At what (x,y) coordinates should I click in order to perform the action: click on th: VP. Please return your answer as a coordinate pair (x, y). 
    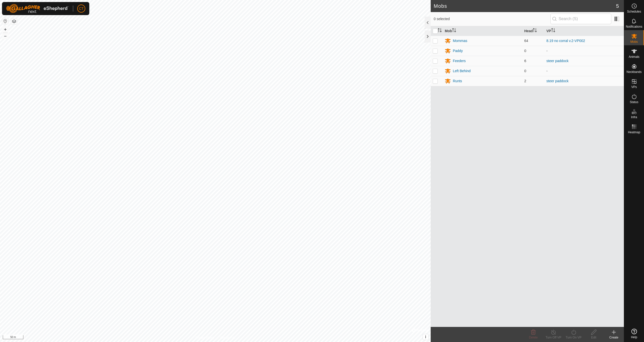
    Looking at the image, I should click on (584, 31).